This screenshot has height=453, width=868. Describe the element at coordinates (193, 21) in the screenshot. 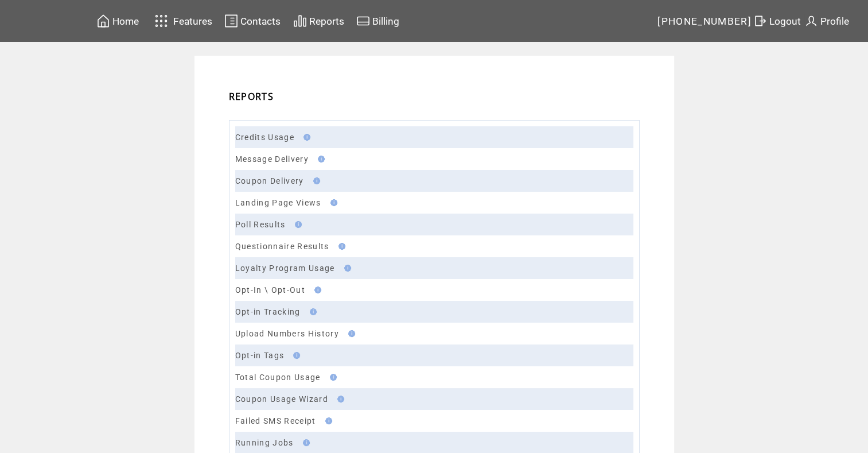

I see `span: Features` at that location.